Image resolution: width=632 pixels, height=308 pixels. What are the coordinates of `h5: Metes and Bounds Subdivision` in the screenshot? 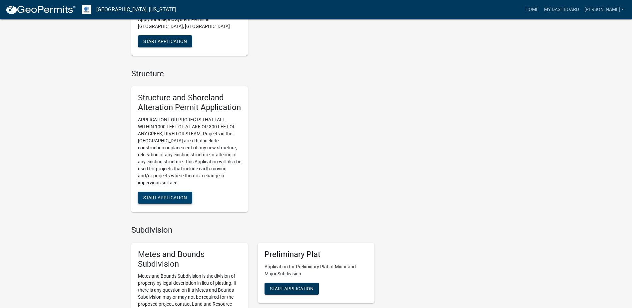 It's located at (189, 259).